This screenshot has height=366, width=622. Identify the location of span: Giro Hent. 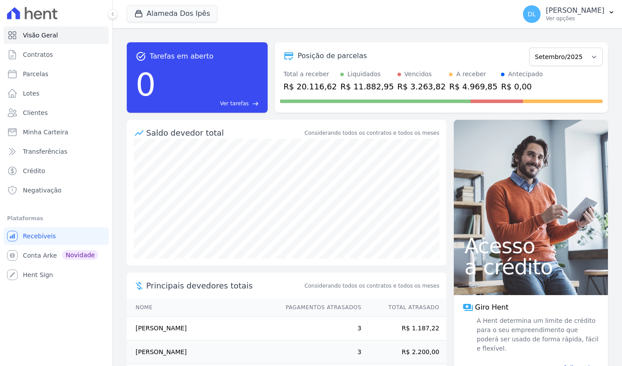
(492, 307).